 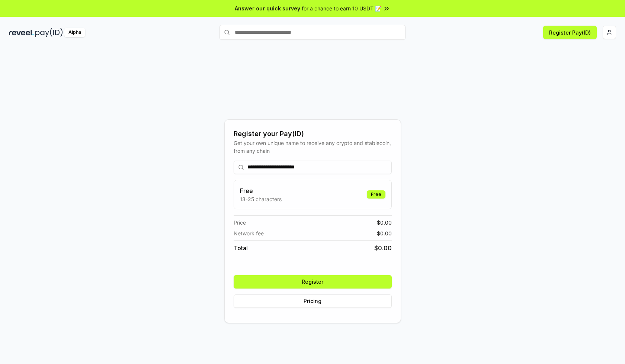 What do you see at coordinates (267, 8) in the screenshot?
I see `span: Answer our quick survey` at bounding box center [267, 8].